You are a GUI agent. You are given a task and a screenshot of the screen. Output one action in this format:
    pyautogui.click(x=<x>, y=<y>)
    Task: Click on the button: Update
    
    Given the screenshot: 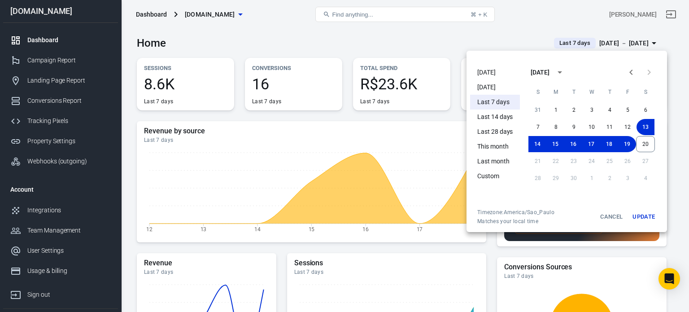 What is the action you would take?
    pyautogui.click(x=644, y=217)
    